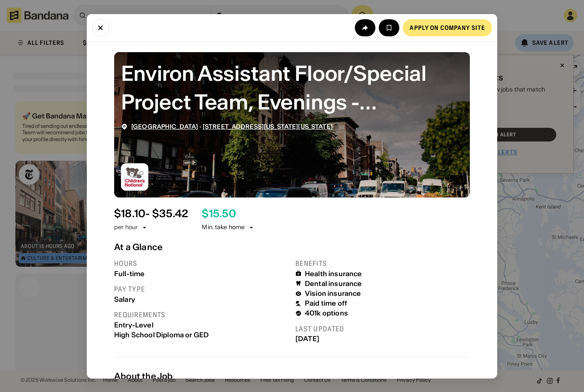 This screenshot has width=584, height=392. Describe the element at coordinates (151, 213) in the screenshot. I see `div: $ 18.10 - $35.42` at that location.